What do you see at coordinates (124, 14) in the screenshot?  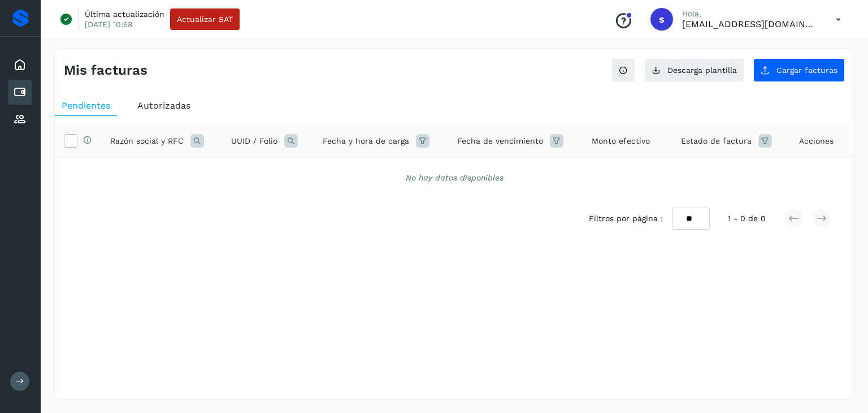 I see `p: Última actualización` at bounding box center [124, 14].